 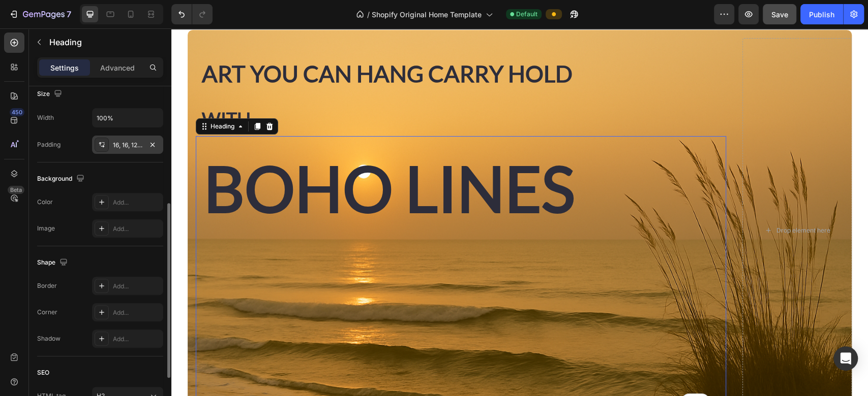 What do you see at coordinates (46, 229) in the screenshot?
I see `div: Image` at bounding box center [46, 229].